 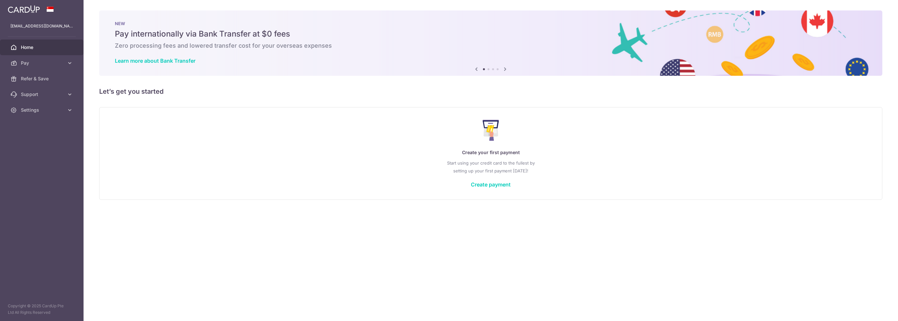 I want to click on p: Create your first payment, so click(x=491, y=152).